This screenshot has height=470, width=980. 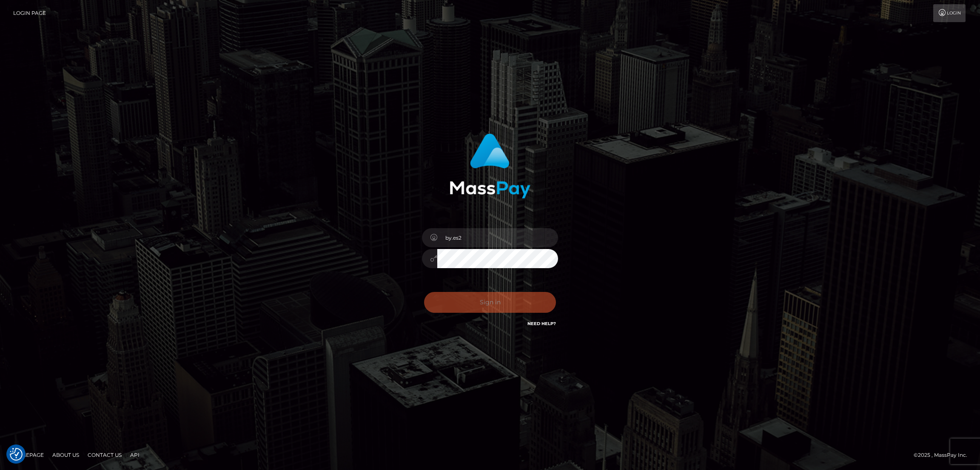 I want to click on a: Need Help?, so click(x=542, y=324).